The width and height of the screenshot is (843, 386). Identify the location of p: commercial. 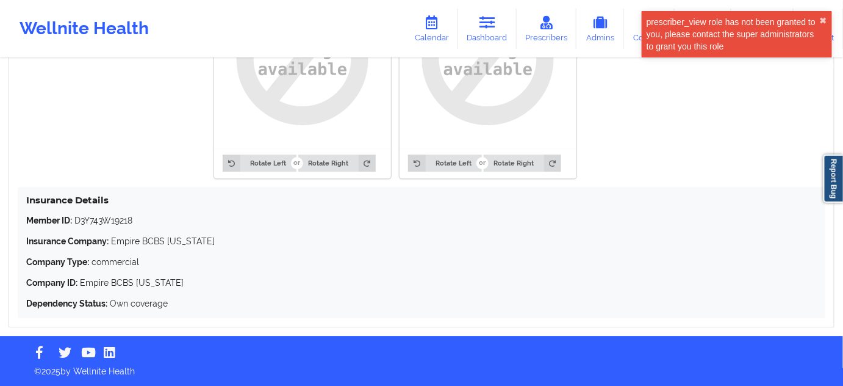
(422, 262).